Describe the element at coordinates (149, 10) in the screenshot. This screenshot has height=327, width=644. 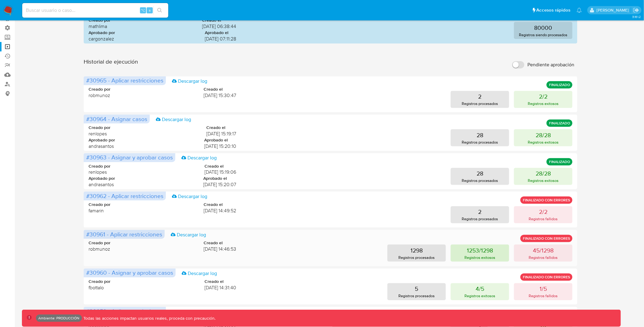
I see `span: s` at that location.